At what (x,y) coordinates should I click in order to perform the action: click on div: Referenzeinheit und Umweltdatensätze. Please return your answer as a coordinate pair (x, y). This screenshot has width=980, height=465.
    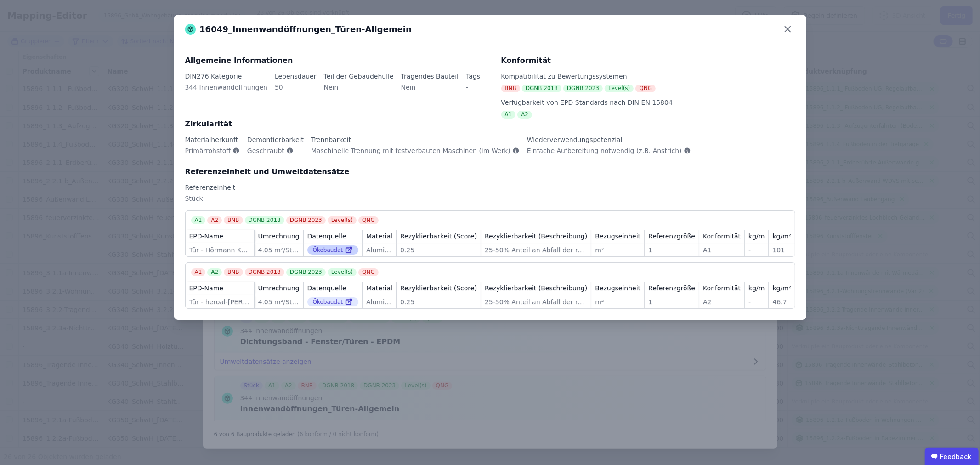
    Looking at the image, I should click on (490, 172).